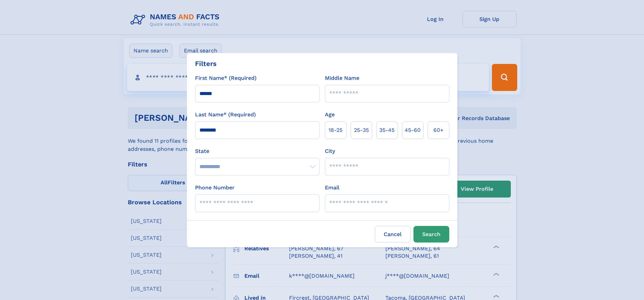  I want to click on label: Email, so click(332, 188).